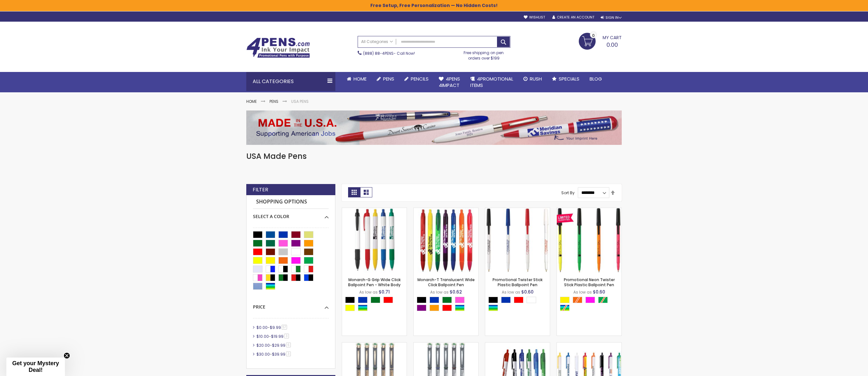  I want to click on a: Create an Account, so click(573, 17).